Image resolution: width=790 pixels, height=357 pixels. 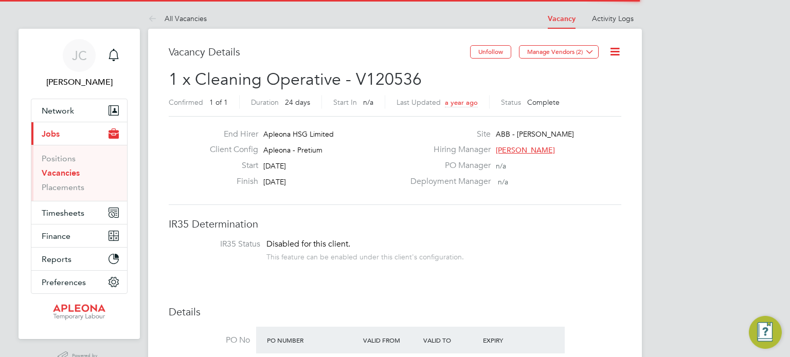 I want to click on div: Valid From, so click(x=390, y=340).